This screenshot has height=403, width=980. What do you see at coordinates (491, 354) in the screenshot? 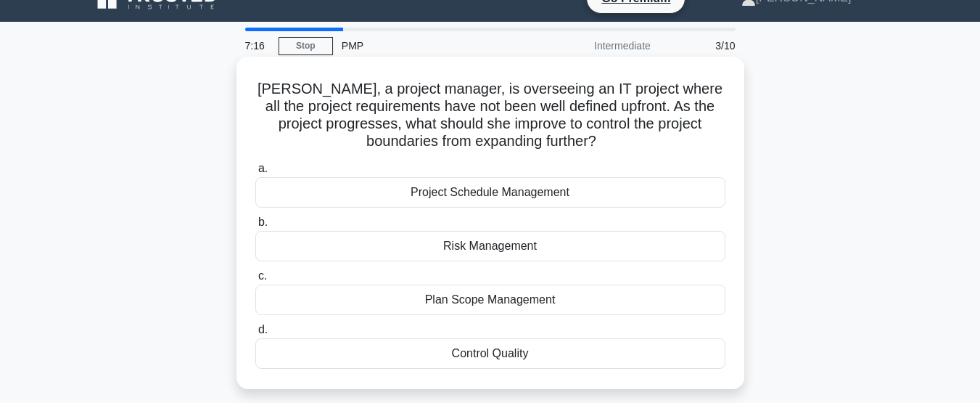
I see `div: Control Quality` at bounding box center [491, 354].